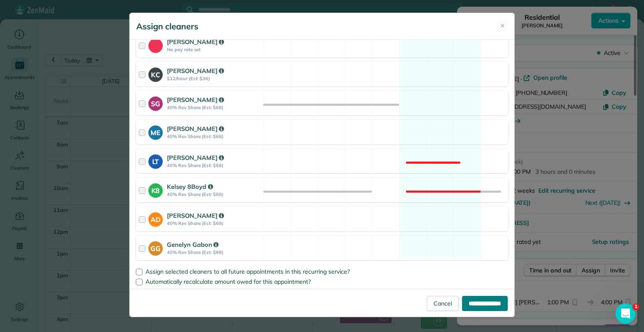 The height and width of the screenshot is (332, 644). What do you see at coordinates (156, 73) in the screenshot?
I see `strong: KC` at bounding box center [156, 73].